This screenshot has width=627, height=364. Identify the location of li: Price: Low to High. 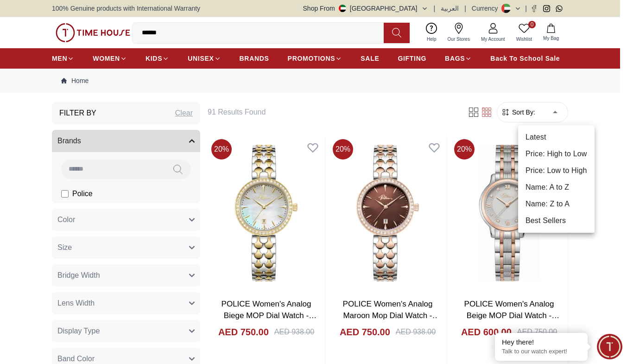
(556, 171).